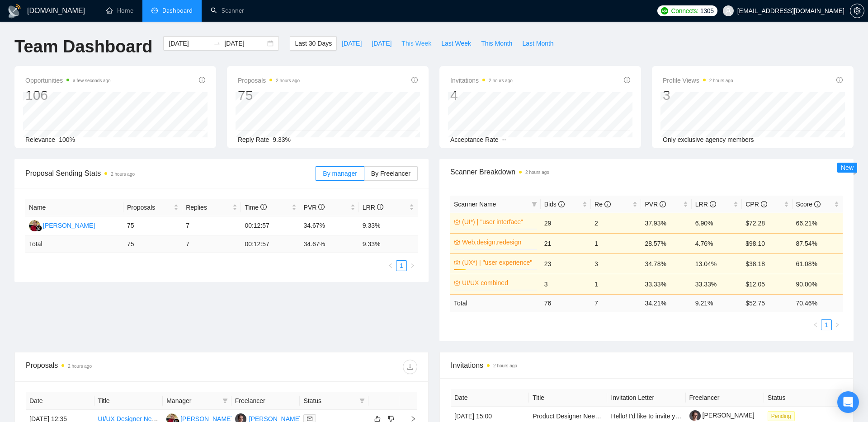  Describe the element at coordinates (391, 266) in the screenshot. I see `button: left` at that location.